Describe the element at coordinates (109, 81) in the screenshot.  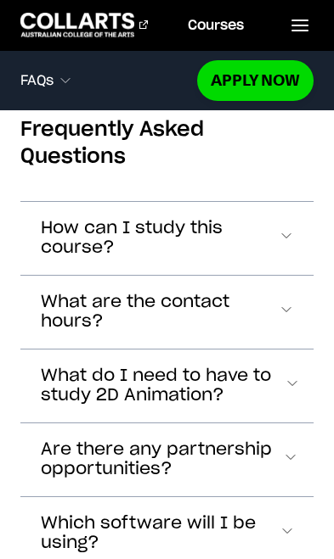
I see `button: FAQs` at that location.